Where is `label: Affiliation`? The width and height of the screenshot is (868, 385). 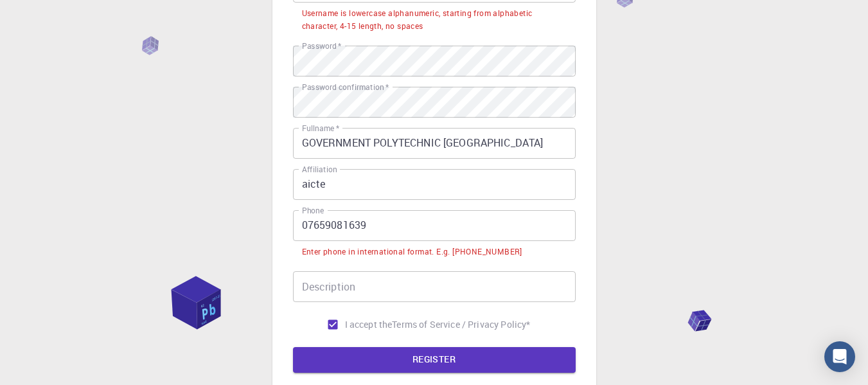
label: Affiliation is located at coordinates (320, 169).